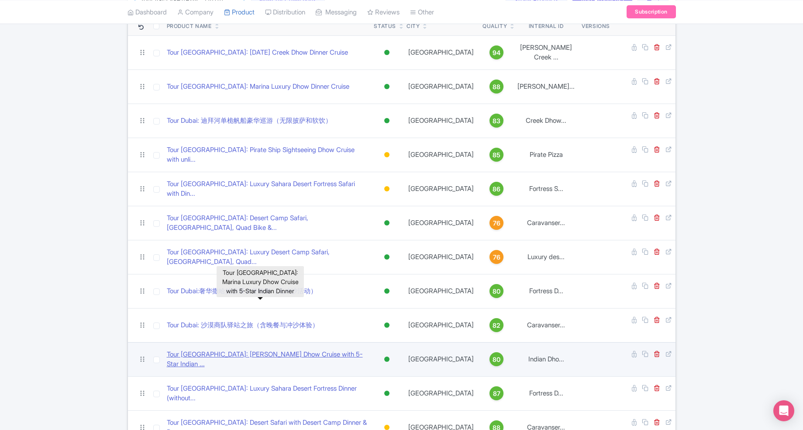  Describe the element at coordinates (784, 411) in the screenshot. I see `div: Open Intercom Messenger` at that location.